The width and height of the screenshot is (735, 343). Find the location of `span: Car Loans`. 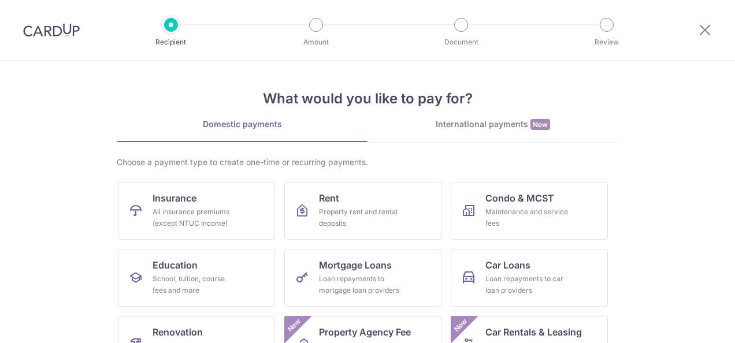

span: Car Loans is located at coordinates (508, 265).